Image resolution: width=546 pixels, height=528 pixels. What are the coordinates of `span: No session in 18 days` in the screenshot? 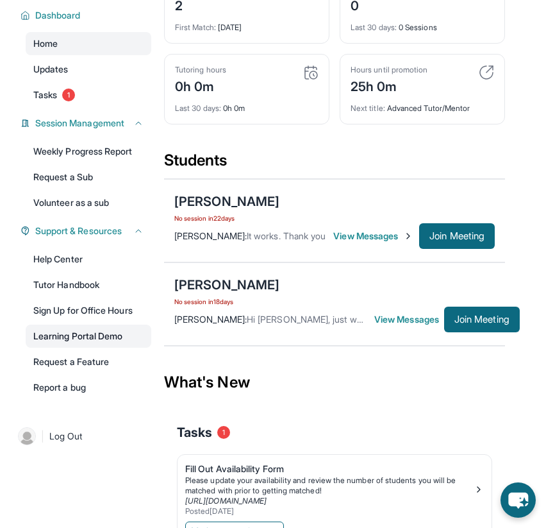 It's located at (227, 301).